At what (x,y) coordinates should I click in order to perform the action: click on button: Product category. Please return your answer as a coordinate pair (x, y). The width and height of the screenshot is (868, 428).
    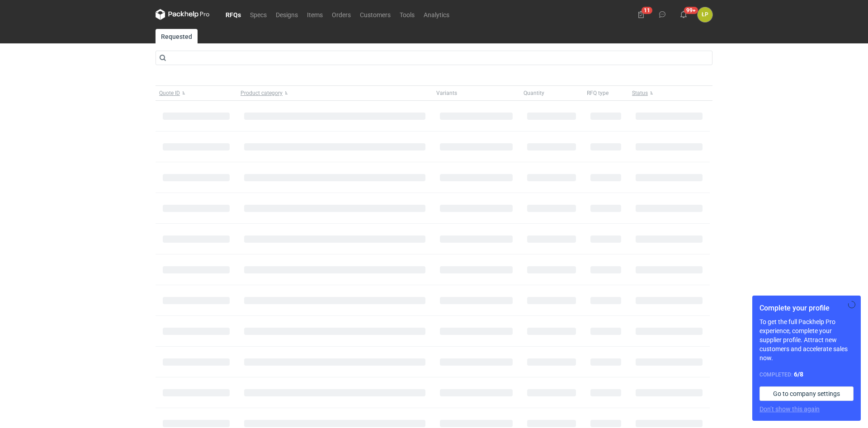
    Looking at the image, I should click on (335, 93).